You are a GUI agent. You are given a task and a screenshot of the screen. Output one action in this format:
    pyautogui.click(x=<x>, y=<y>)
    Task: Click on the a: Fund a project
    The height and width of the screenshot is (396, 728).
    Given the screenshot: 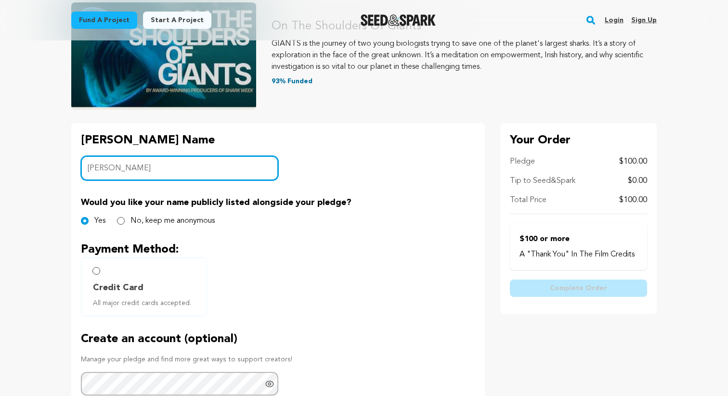 What is the action you would take?
    pyautogui.click(x=104, y=20)
    